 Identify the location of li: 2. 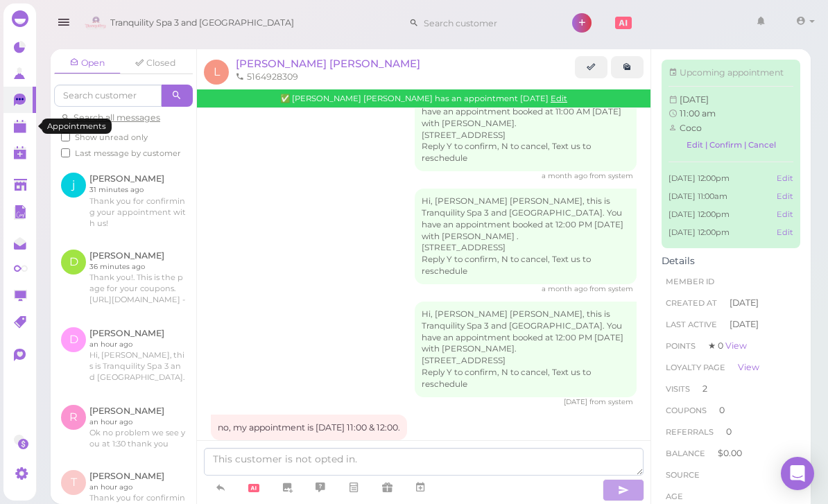
(731, 389).